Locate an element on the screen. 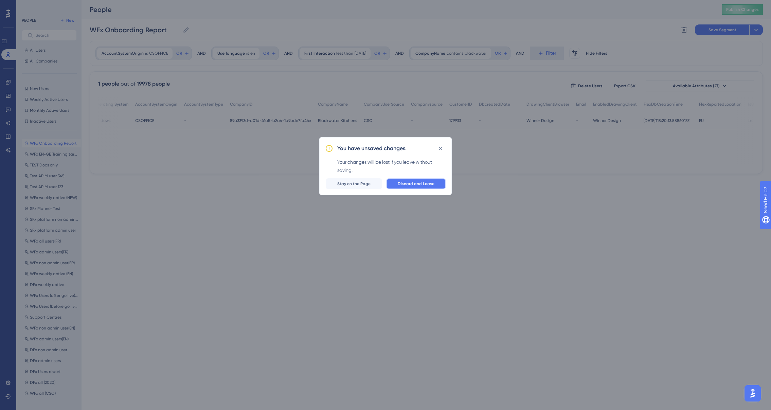 This screenshot has width=771, height=410. img: launcher-image-alternative-text is located at coordinates (10, 10).